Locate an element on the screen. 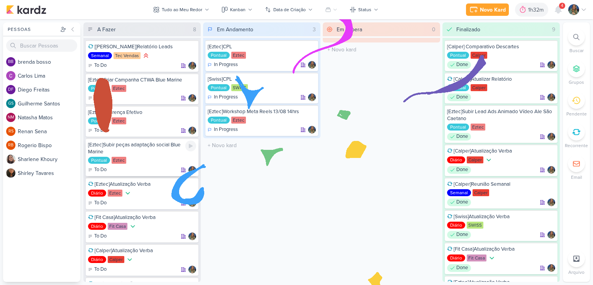 The image size is (593, 285). div: Tec Vendas is located at coordinates (127, 56).